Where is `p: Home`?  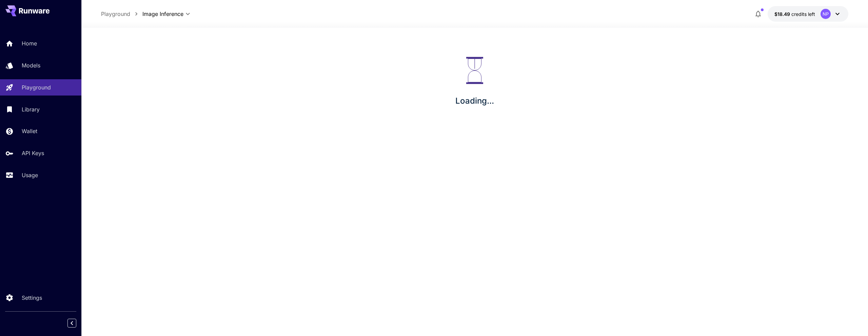
p: Home is located at coordinates (29, 43).